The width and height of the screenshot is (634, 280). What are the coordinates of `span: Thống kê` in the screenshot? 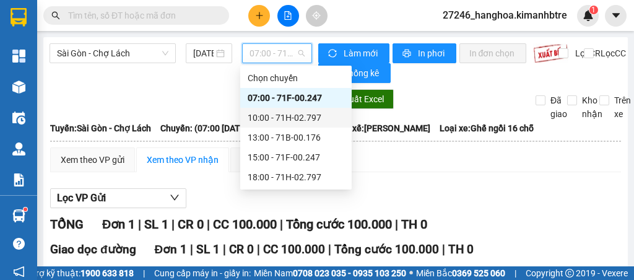 It's located at (362, 73).